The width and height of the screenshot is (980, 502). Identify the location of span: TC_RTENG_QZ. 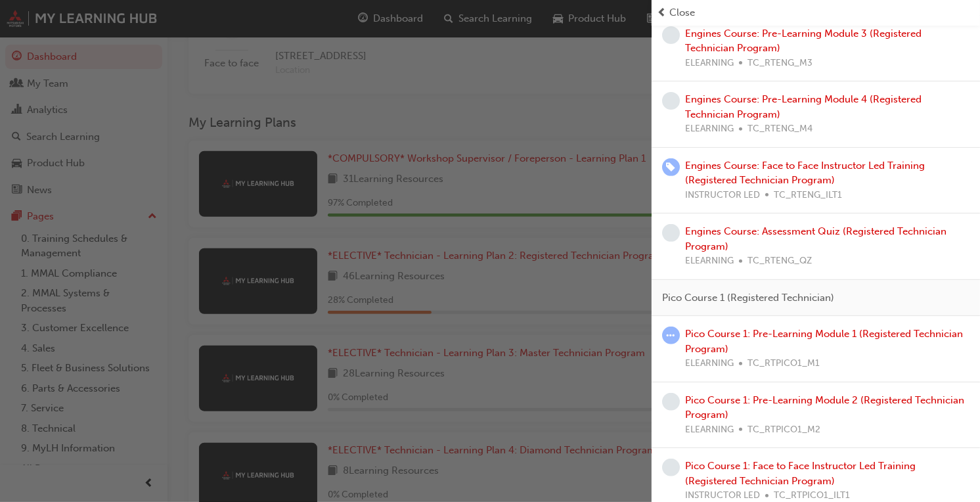
(780, 261).